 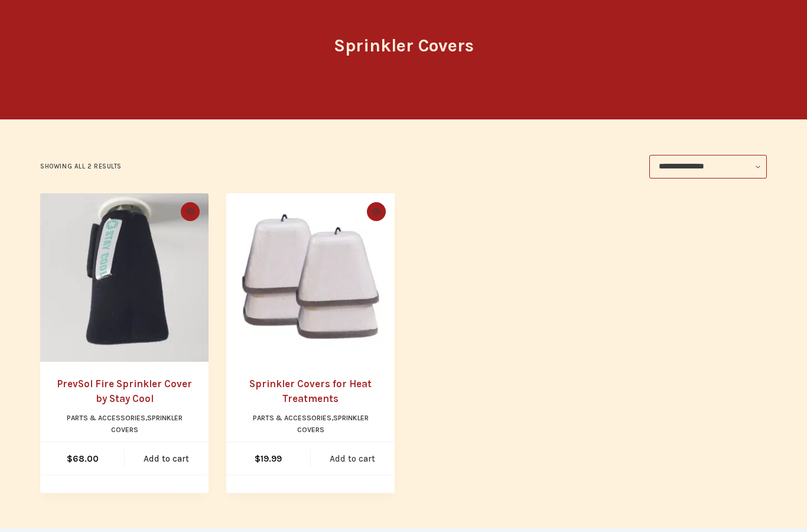 What do you see at coordinates (268, 459) in the screenshot?
I see `bdi: 19.99` at bounding box center [268, 459].